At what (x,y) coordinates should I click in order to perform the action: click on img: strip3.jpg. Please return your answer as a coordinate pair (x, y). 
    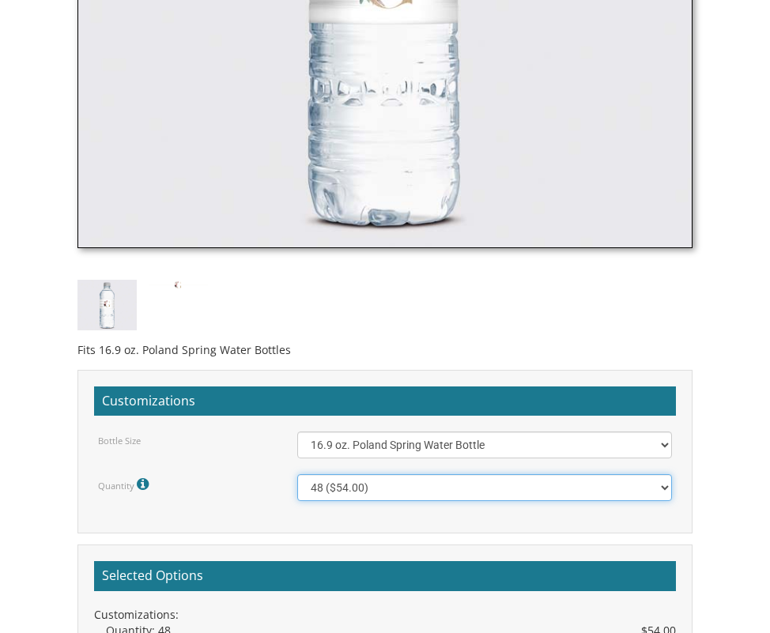
    Looking at the image, I should click on (178, 285).